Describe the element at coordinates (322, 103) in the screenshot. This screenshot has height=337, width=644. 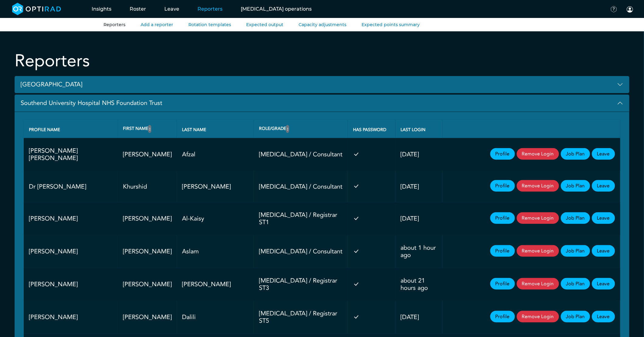
I see `button: Southend University Hospital NHS Foundation Trust` at that location.